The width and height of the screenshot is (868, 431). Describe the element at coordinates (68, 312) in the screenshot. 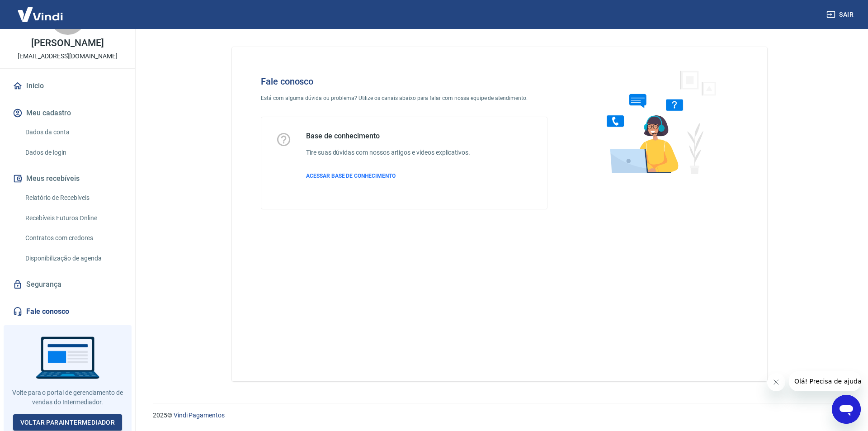

I see `a: Fale conosco` at that location.